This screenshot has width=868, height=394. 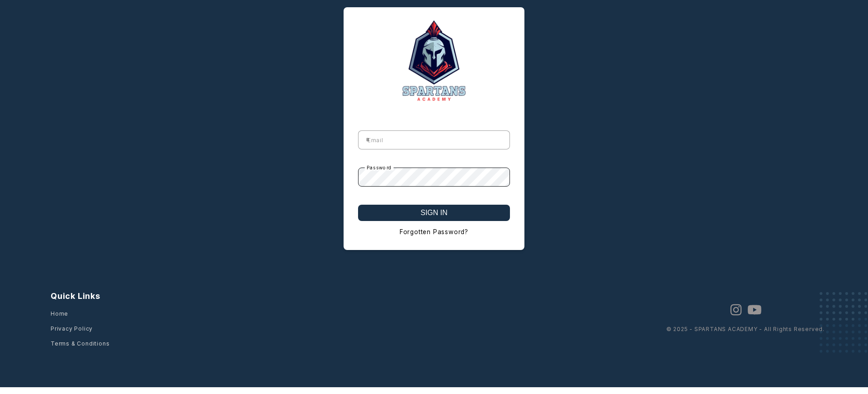 I want to click on label: Email, so click(x=376, y=140).